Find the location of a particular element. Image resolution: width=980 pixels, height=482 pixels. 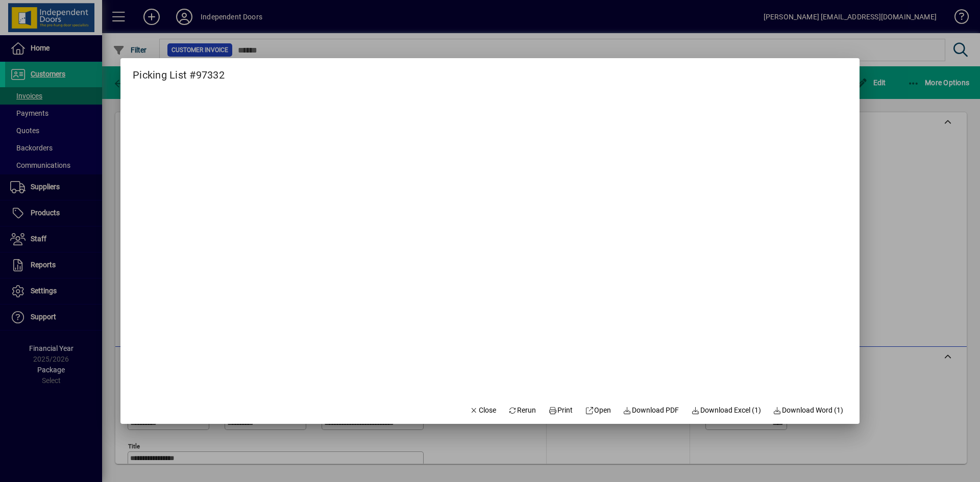

span: Download PDF is located at coordinates (651, 410).